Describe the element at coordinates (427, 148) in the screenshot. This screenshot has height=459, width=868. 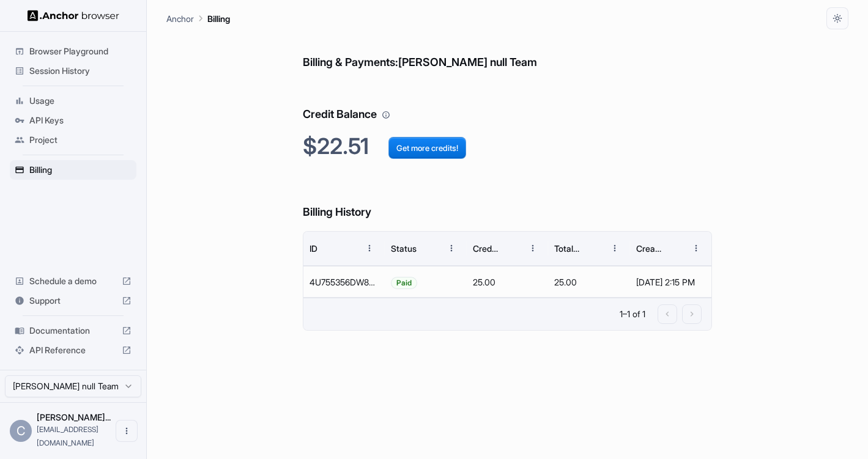
I see `button: Get more credits!` at that location.